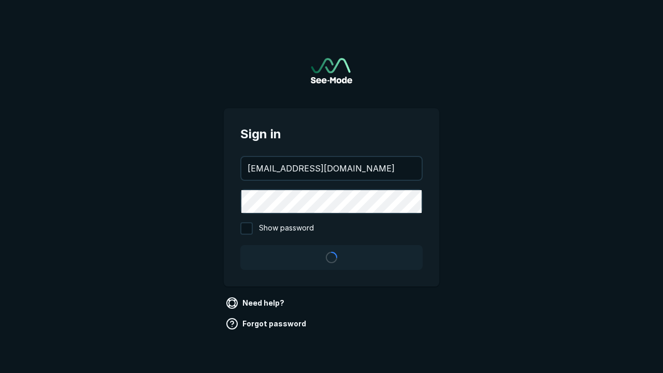  I want to click on a: Forgot password, so click(267, 324).